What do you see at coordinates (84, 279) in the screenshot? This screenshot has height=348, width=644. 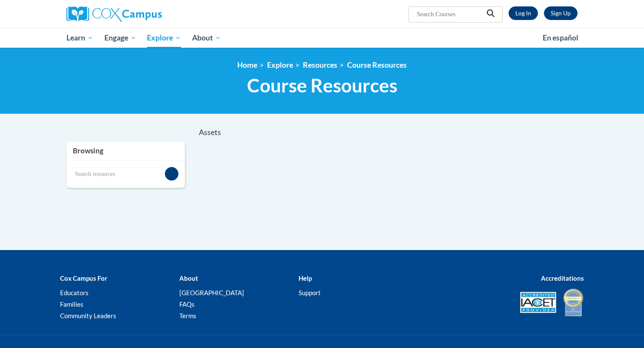 I see `b: Cox Campus For` at bounding box center [84, 279].